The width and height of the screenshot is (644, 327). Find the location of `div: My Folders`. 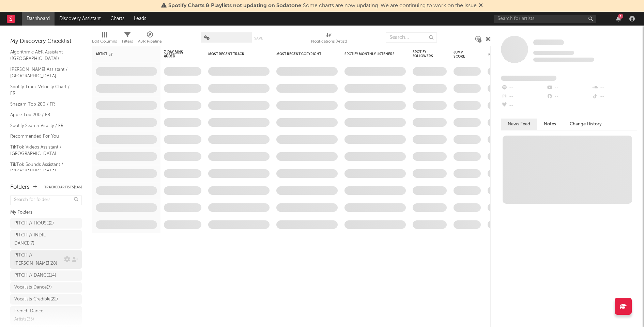

div: My Folders is located at coordinates (46, 212).